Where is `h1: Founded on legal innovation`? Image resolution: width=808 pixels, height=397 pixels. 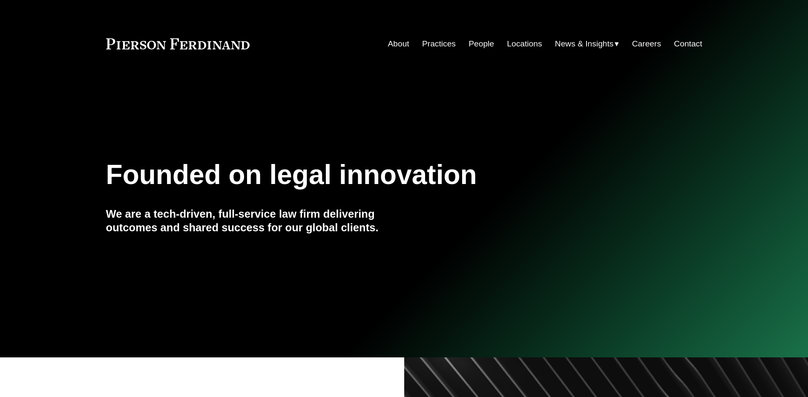 h1: Founded on legal innovation is located at coordinates (354, 175).